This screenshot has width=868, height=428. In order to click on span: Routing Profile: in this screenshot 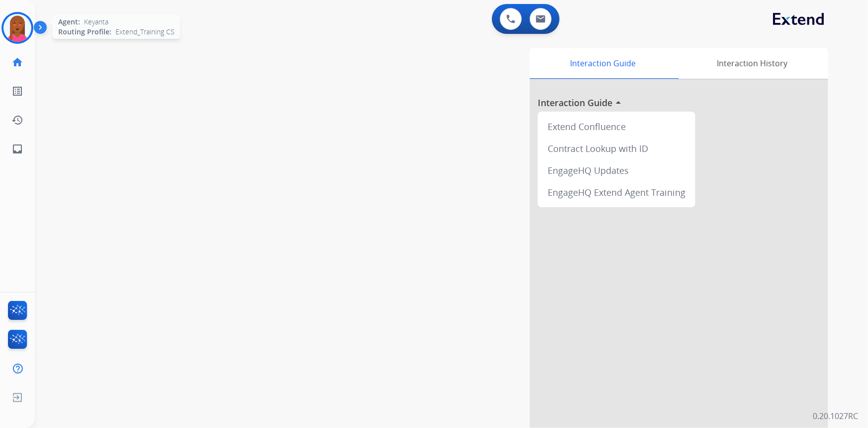, I will do `click(85, 32)`.